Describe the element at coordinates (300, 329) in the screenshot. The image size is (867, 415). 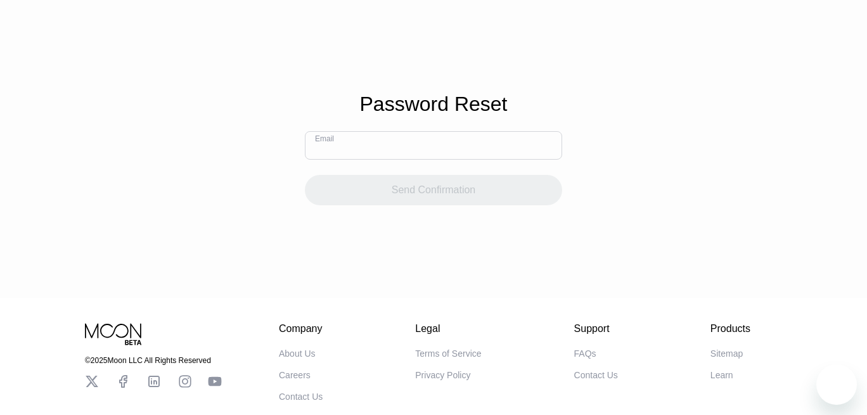
I see `div: Company` at that location.